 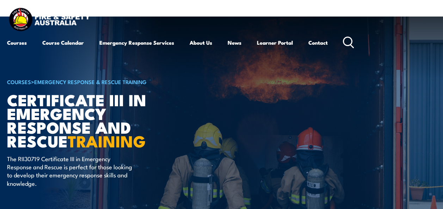 I want to click on a: Learner Portal, so click(x=275, y=43).